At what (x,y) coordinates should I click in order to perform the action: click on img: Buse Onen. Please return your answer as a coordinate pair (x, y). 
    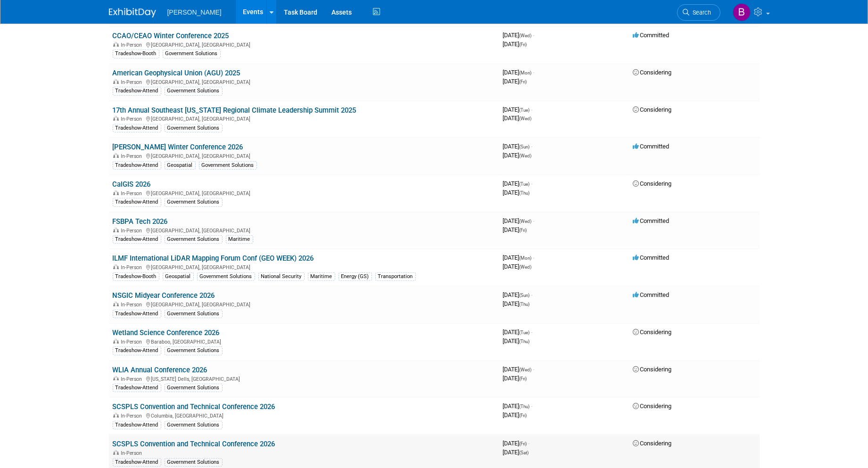
    Looking at the image, I should click on (742, 12).